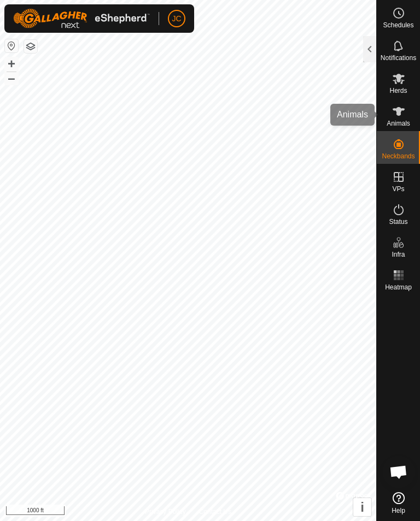 The image size is (420, 521). What do you see at coordinates (398, 255) in the screenshot?
I see `span: Infra` at bounding box center [398, 255].